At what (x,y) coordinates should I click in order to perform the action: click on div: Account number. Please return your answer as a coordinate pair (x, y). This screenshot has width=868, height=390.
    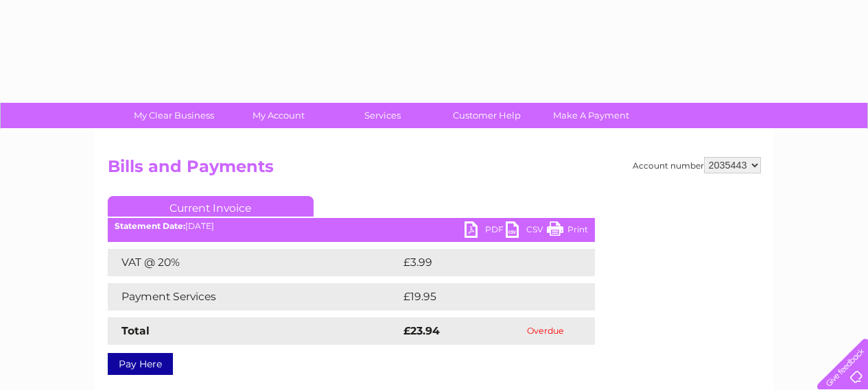
    Looking at the image, I should click on (696, 165).